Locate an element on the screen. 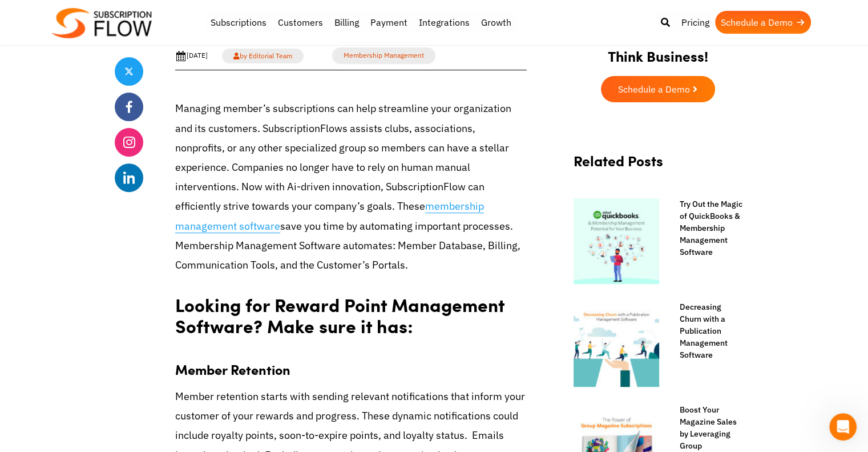 This screenshot has height=452, width=868. img: QuickBooks membership management is located at coordinates (617, 241).